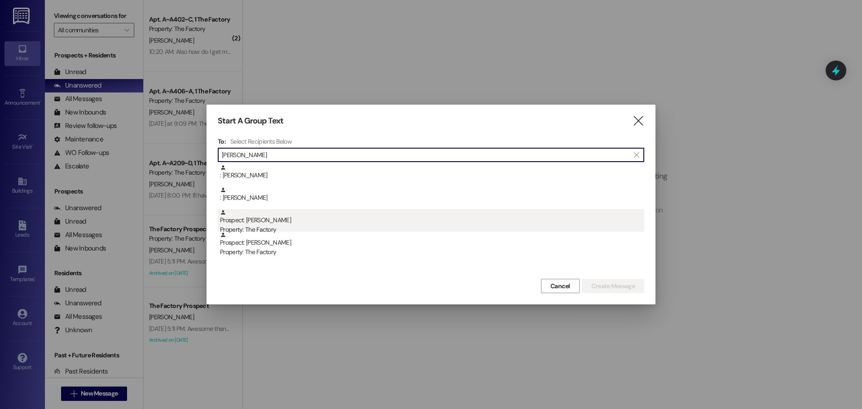 The image size is (862, 409). What do you see at coordinates (250, 121) in the screenshot?
I see `h3: Start A Group Text` at bounding box center [250, 121].